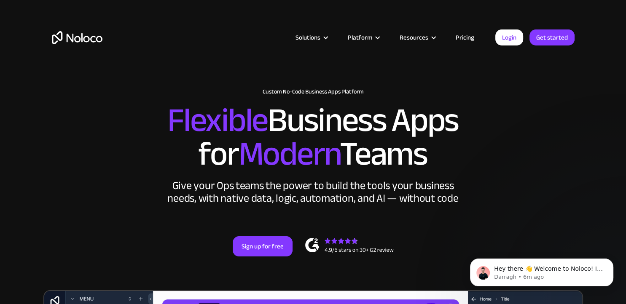 The image size is (626, 304). What do you see at coordinates (91, 36) in the screenshot?
I see `p: Message from Darragh, sent 6m ago` at bounding box center [91, 36].